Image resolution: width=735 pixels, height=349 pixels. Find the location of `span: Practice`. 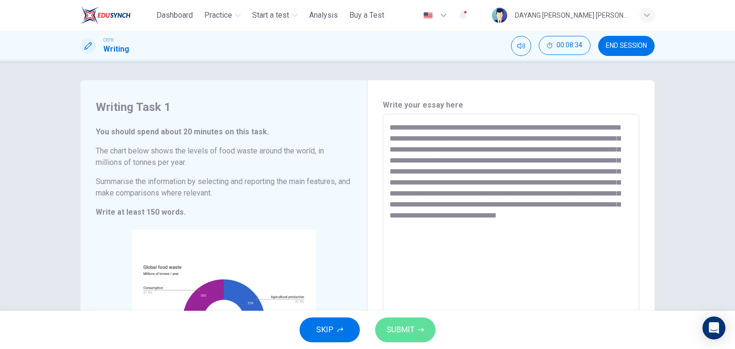

span: Practice is located at coordinates (218, 15).